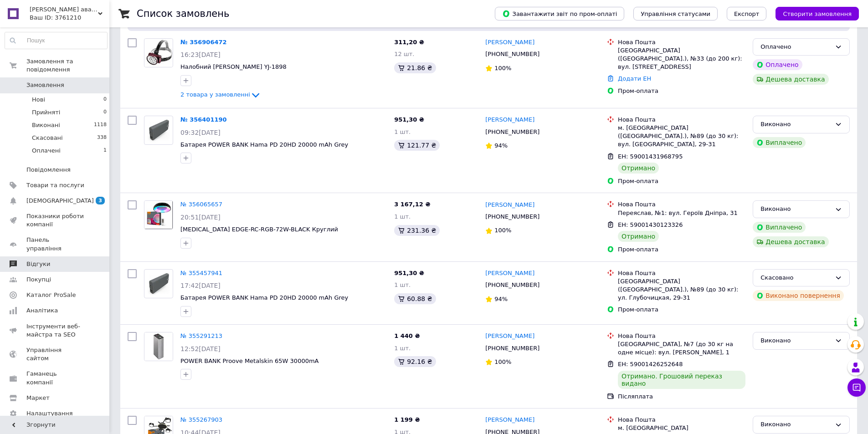 The height and width of the screenshot is (434, 868). Describe the element at coordinates (796, 278) in the screenshot. I see `div: Скасовано` at that location.